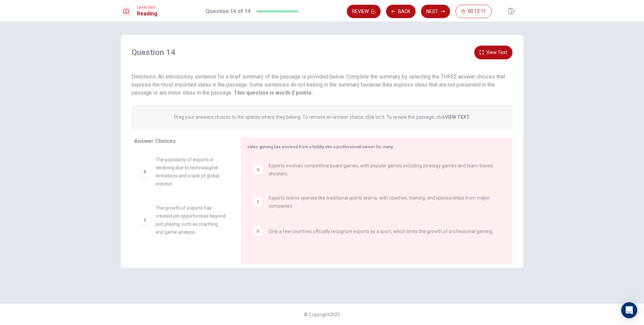  I want to click on div: C, so click(258, 202).